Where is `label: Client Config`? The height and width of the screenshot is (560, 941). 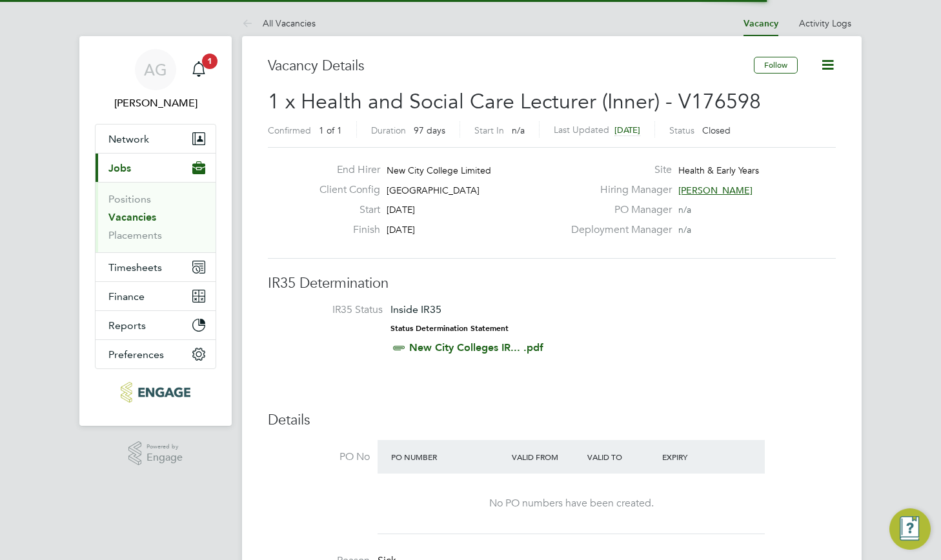 label: Client Config is located at coordinates (345, 190).